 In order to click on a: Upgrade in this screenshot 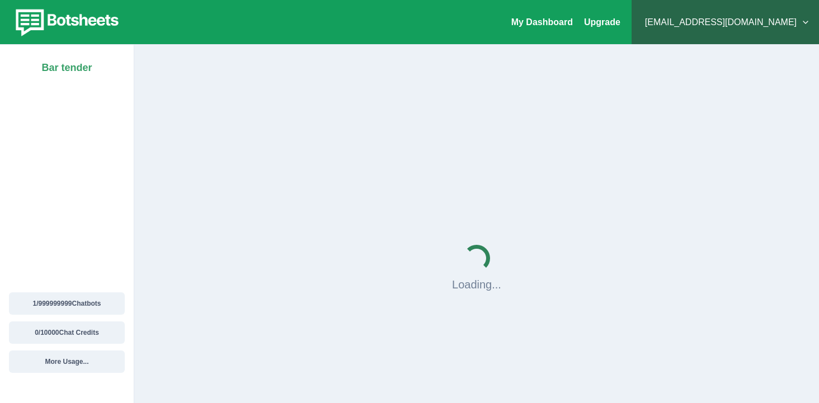, I will do `click(602, 22)`.